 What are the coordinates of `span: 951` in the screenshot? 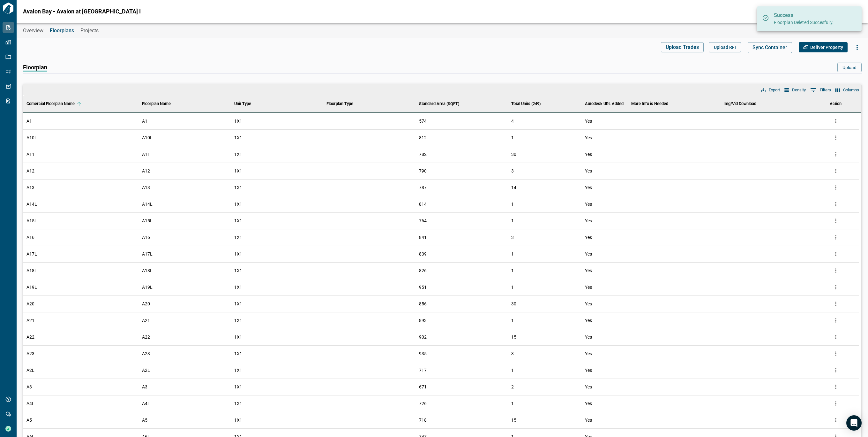 It's located at (423, 287).